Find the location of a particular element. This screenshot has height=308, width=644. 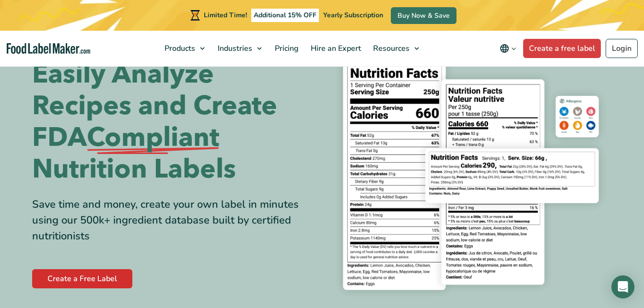

div: Save time and money, create your own label in minutes using our 500k+ ingredient database built b... is located at coordinates (174, 221).